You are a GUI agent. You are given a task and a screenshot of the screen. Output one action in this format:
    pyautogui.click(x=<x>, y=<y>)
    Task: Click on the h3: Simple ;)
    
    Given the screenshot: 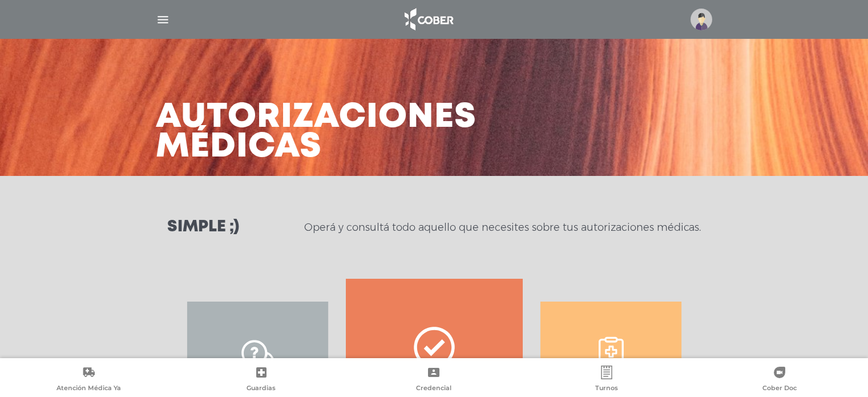 What is the action you would take?
    pyautogui.click(x=203, y=227)
    